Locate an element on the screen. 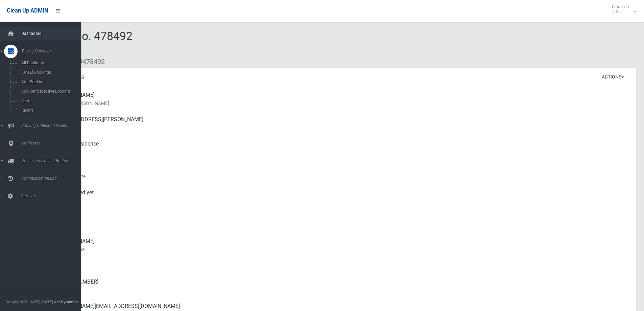 The height and width of the screenshot is (311, 644). span: Add Retrospective Booking is located at coordinates (49, 91).